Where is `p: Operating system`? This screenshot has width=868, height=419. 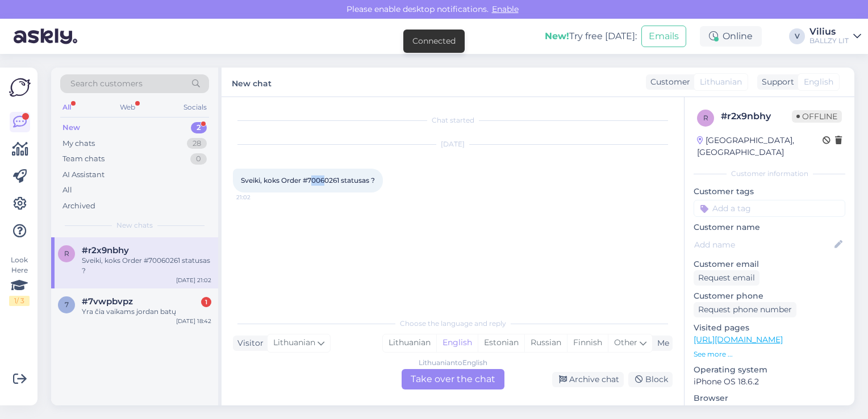
p: Operating system is located at coordinates (769, 370).